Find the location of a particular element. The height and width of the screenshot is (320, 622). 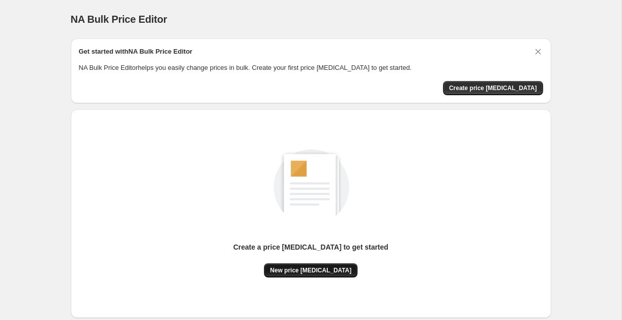

p: NA Bulk Price Editor helps you easily change prices in bulk. Create your first price [MEDICAL_DAT... is located at coordinates (311, 68).